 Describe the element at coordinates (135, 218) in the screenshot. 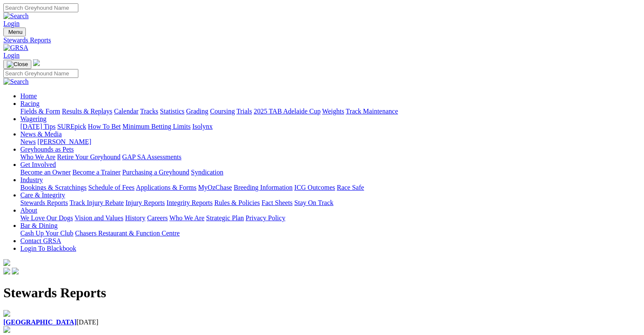

I see `a: History` at that location.